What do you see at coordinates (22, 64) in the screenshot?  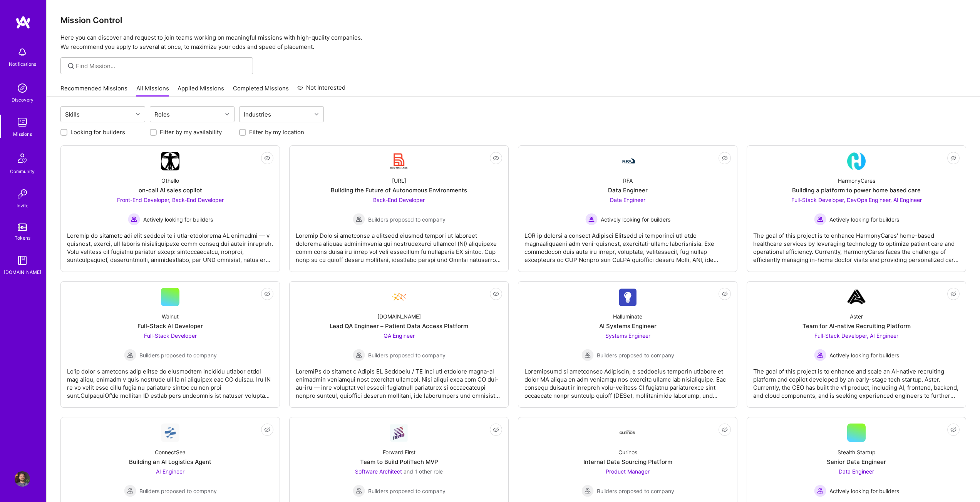 I see `div: Notifications` at bounding box center [22, 64].